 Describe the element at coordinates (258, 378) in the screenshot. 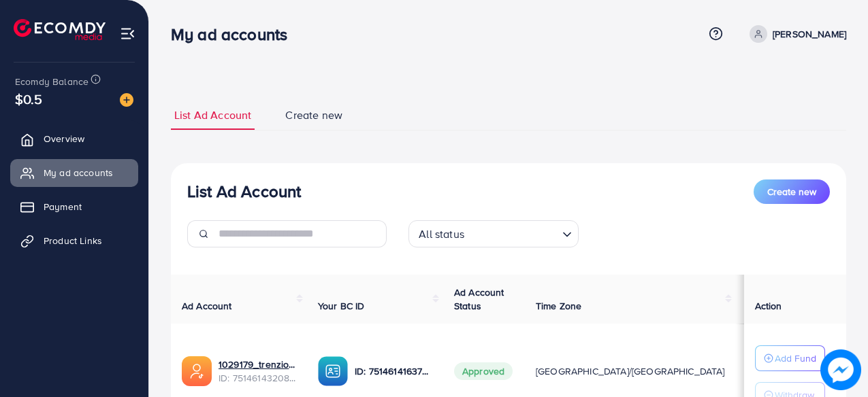

I see `span: ID: 7514614320878059537` at that location.